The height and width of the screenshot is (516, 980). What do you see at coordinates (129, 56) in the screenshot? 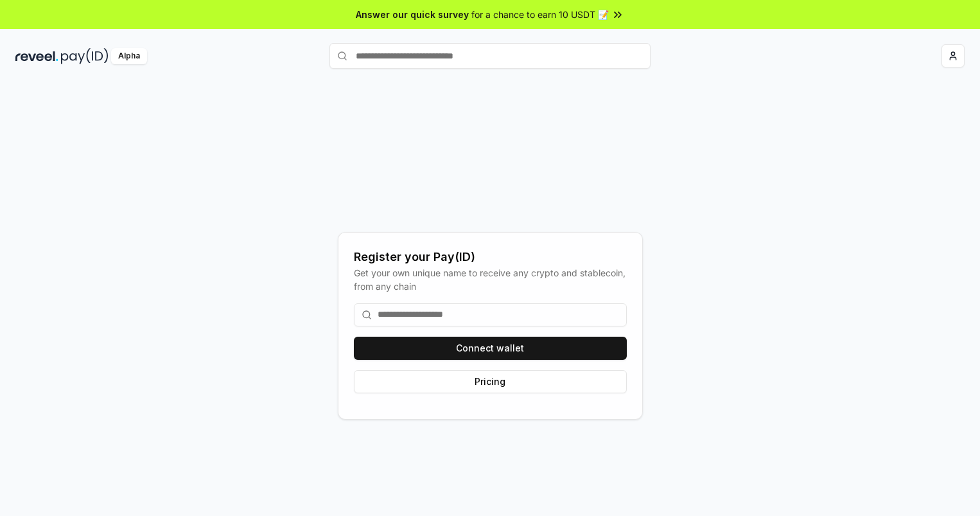
I see `div: Alpha` at bounding box center [129, 56].